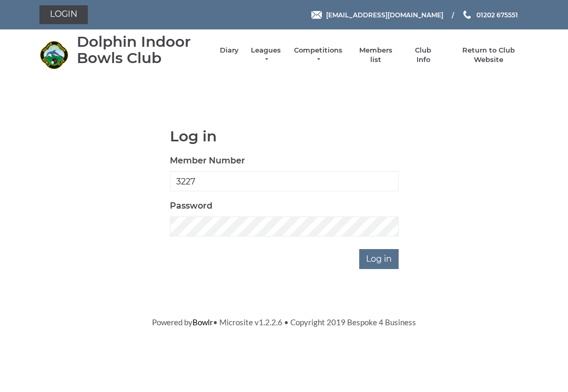  Describe the element at coordinates (202, 322) in the screenshot. I see `a: Bowlr` at that location.